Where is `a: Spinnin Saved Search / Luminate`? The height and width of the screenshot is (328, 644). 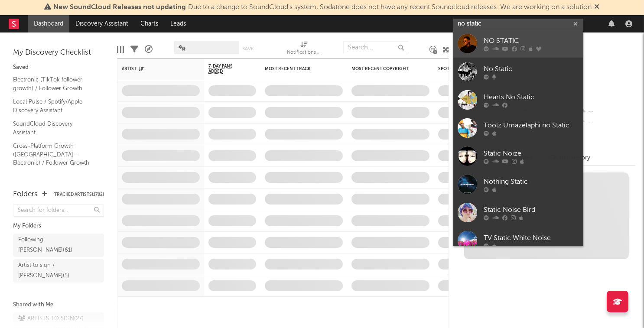
a: Spinnin Saved Search / Luminate is located at coordinates (54, 180).